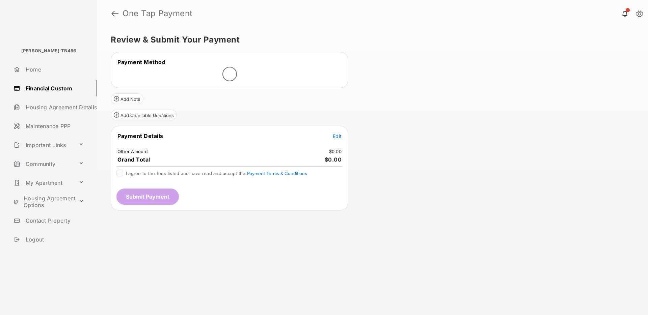 The height and width of the screenshot is (315, 648). What do you see at coordinates (144, 115) in the screenshot?
I see `button: Add Charitable Donations` at bounding box center [144, 115].